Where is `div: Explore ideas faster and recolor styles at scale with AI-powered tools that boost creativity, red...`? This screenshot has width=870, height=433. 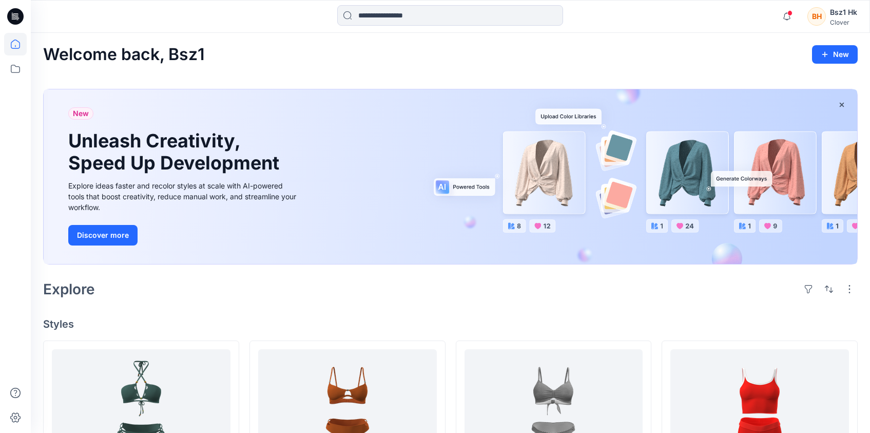 div: Explore ideas faster and recolor styles at scale with AI-powered tools that boost creativity, red... is located at coordinates (184, 196).